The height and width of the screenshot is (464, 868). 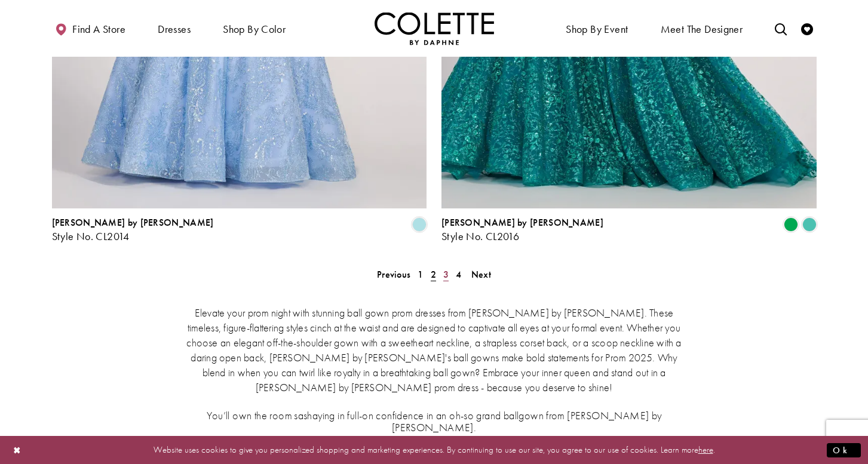 What do you see at coordinates (91, 28) in the screenshot?
I see `a: Find a store` at bounding box center [91, 28].